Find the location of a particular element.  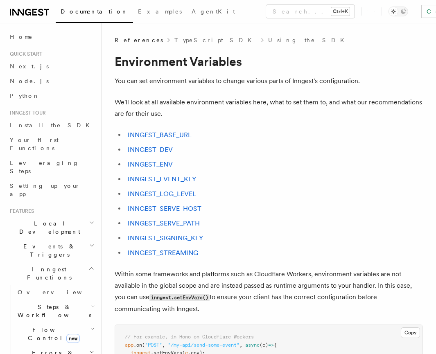

a: Node.js is located at coordinates (51, 81).